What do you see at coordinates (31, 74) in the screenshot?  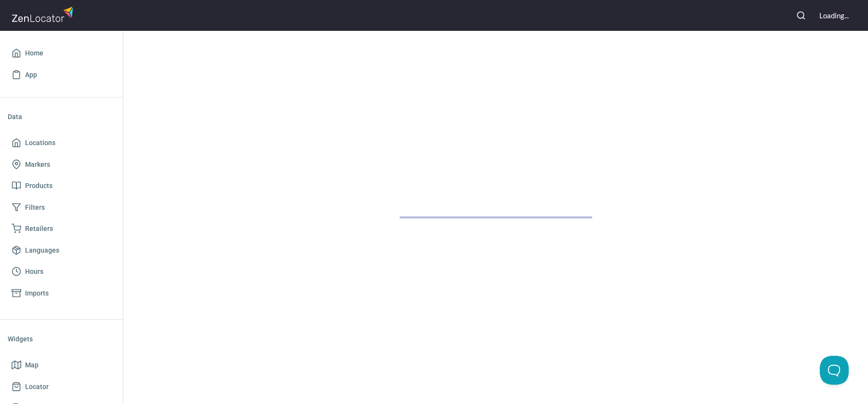 I see `span: App` at bounding box center [31, 74].